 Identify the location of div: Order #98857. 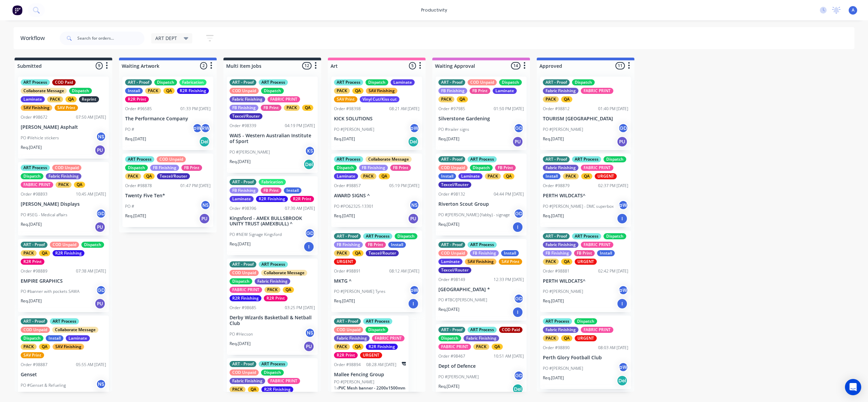
(347, 186).